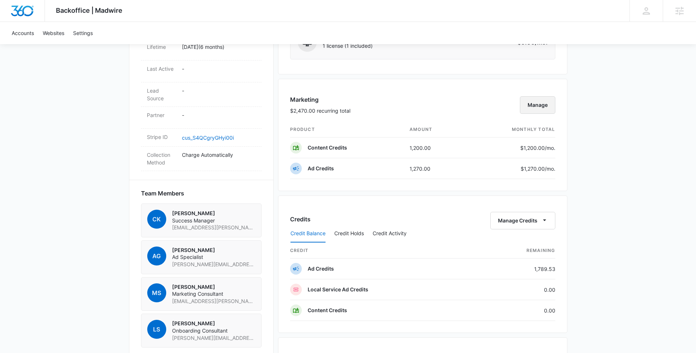  What do you see at coordinates (511, 130) in the screenshot?
I see `th: monthly total` at bounding box center [511, 130].